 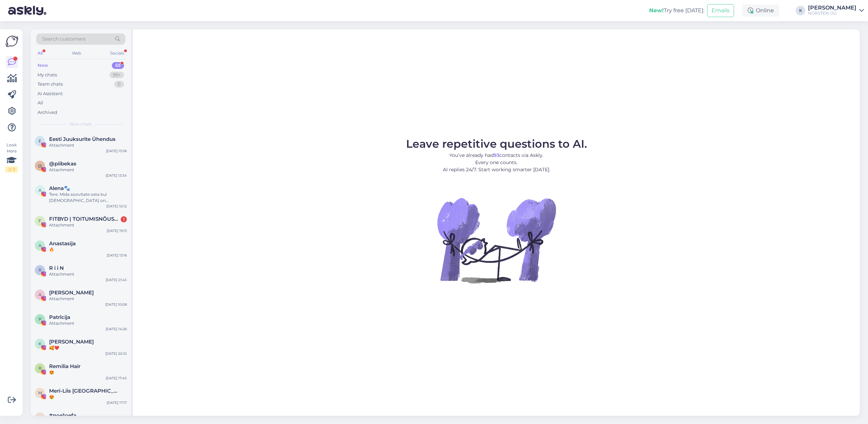 What do you see at coordinates (71, 341) in the screenshot?
I see `span: KATRI TELLER` at bounding box center [71, 341].